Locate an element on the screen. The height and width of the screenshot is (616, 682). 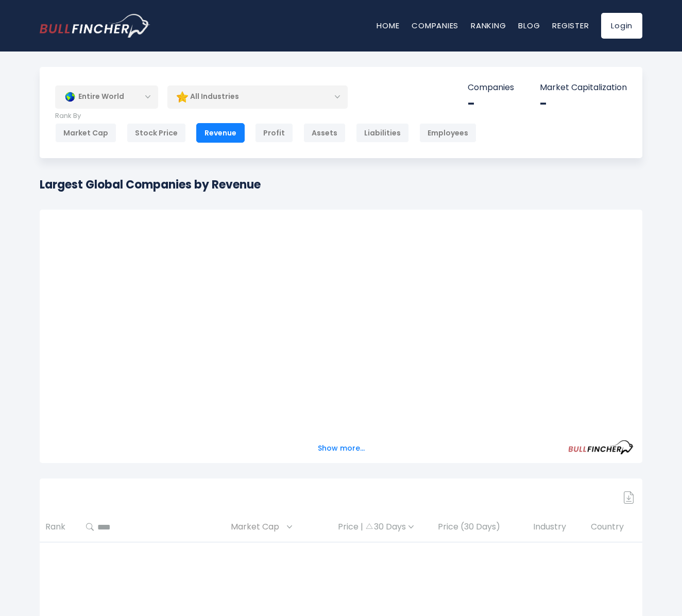
a: Companies is located at coordinates (435, 25).